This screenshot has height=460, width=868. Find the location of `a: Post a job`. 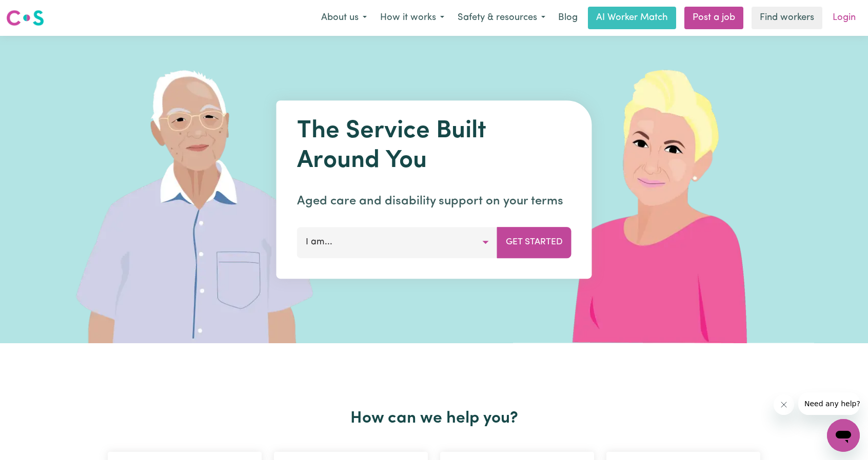

a: Post a job is located at coordinates (714, 18).